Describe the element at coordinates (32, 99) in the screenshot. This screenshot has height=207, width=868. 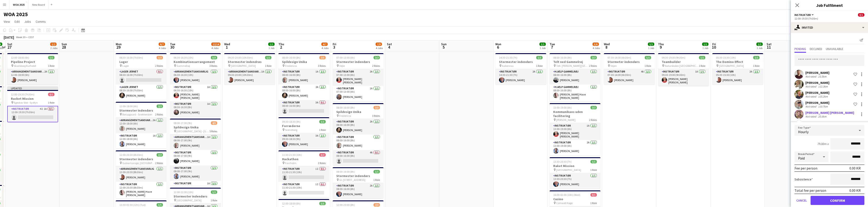
I see `h3: Racket Mission` at that location.